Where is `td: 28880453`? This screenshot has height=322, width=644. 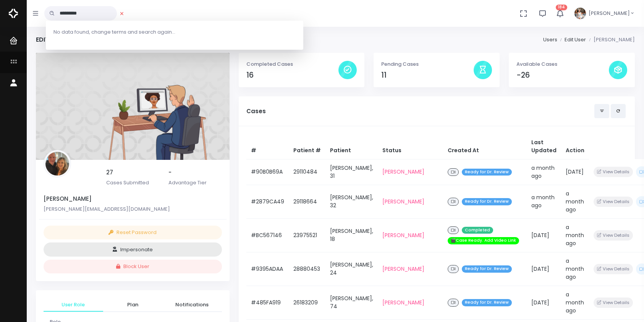
td: 28880453 is located at coordinates (307, 269).